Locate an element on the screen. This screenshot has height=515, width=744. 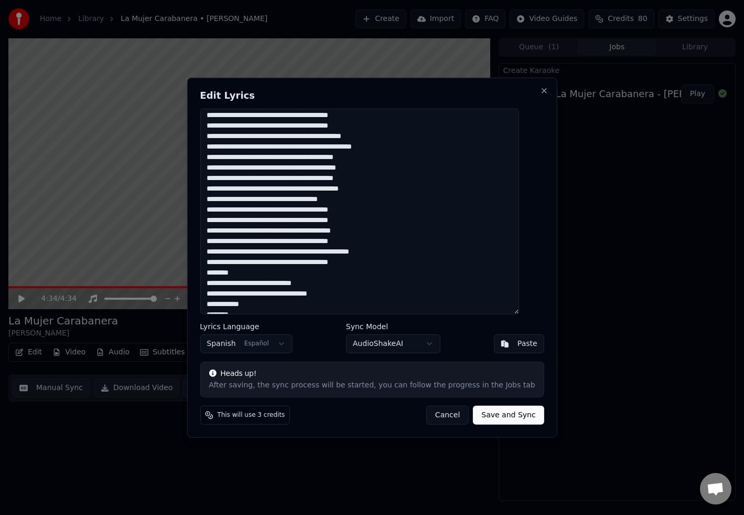
div: Paste is located at coordinates (528, 344).